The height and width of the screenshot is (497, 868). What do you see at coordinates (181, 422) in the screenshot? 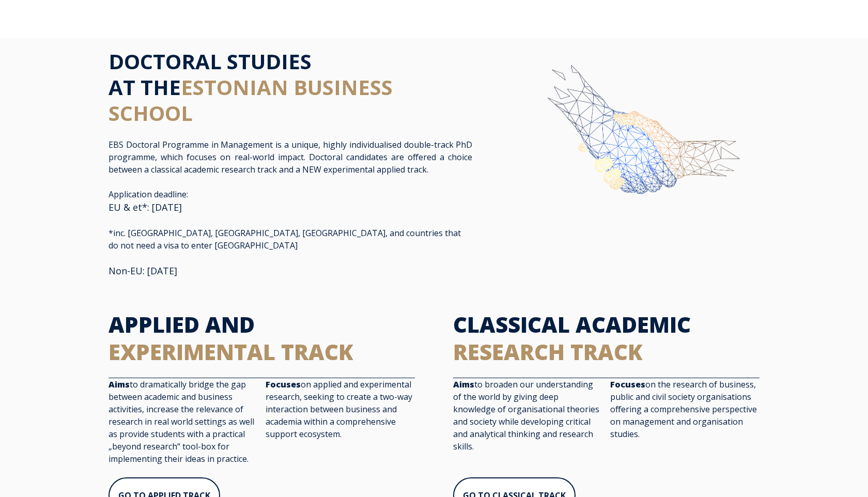
I see `span: to dramatically bridge the gap between academic and business activities, increase the relevance o...` at bounding box center [181, 422].